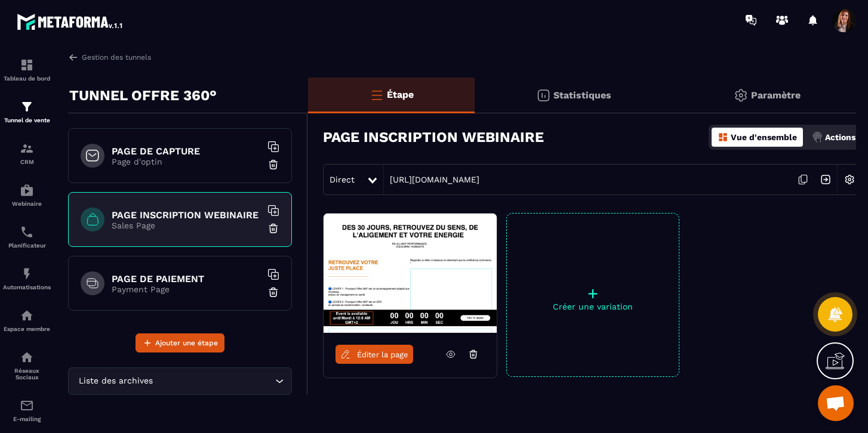  What do you see at coordinates (186, 290) in the screenshot?
I see `p: Payment Page` at bounding box center [186, 290].